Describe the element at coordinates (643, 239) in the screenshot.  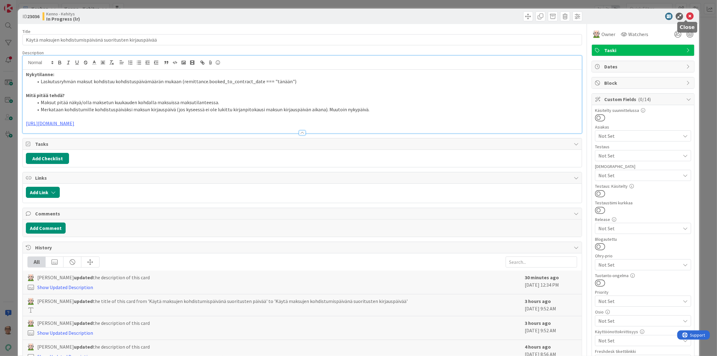
I see `div: Blogautettu` at that location.